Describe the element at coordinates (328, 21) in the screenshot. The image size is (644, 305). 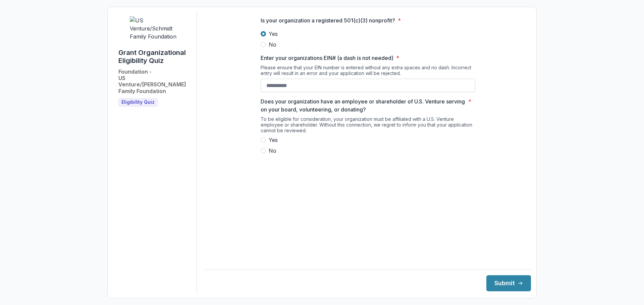
I see `p: Is your organization a registered 501(c)(3) nonprofit?` at that location.